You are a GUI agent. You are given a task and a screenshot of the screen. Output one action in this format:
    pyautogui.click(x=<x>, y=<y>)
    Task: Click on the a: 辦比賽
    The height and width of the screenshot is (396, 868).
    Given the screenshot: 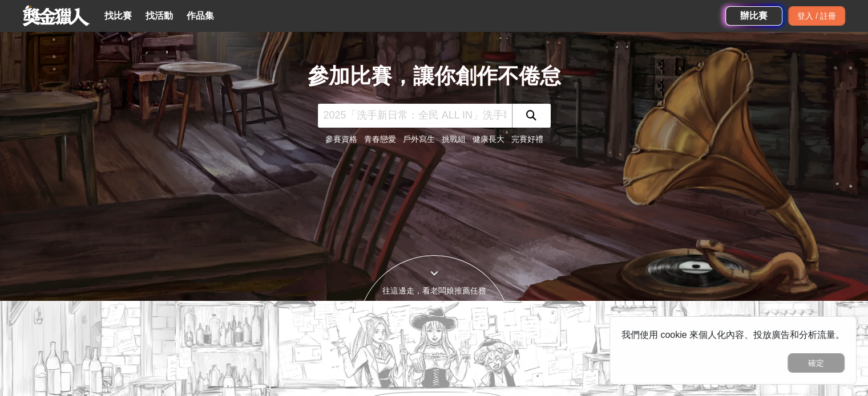 What is the action you would take?
    pyautogui.click(x=754, y=16)
    